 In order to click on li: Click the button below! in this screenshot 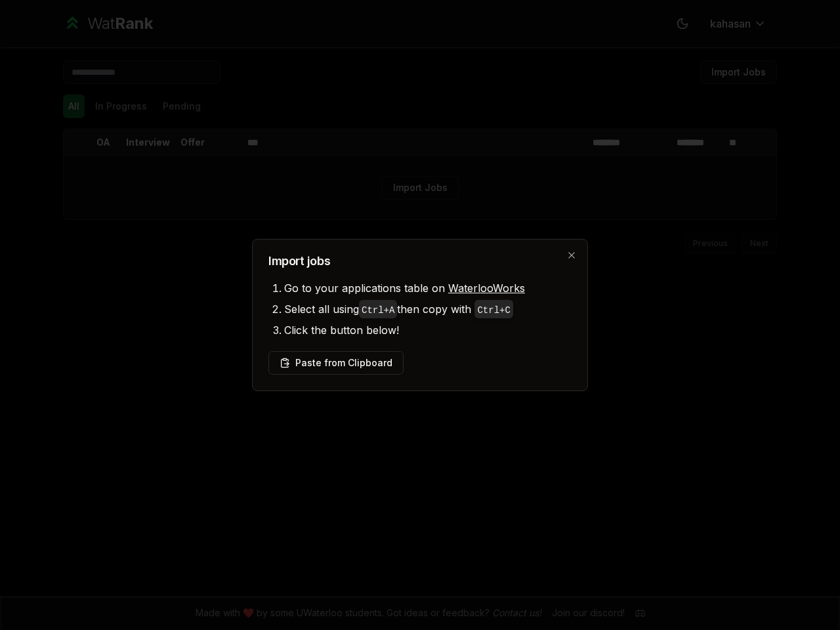, I will do `click(428, 330)`.